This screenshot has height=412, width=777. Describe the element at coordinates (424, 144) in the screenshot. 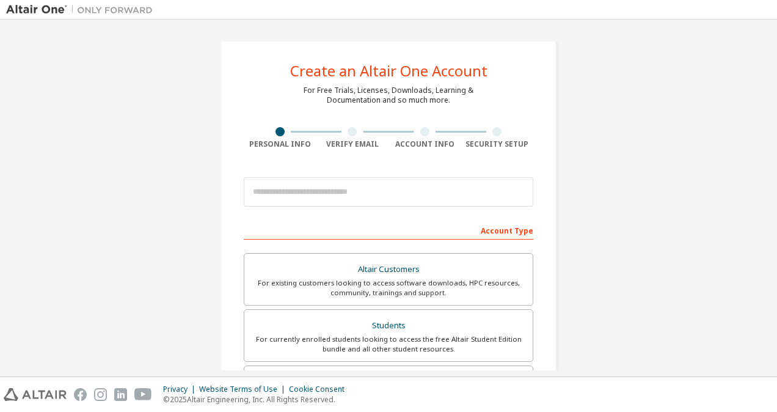

I see `div: Account Info` at that location.